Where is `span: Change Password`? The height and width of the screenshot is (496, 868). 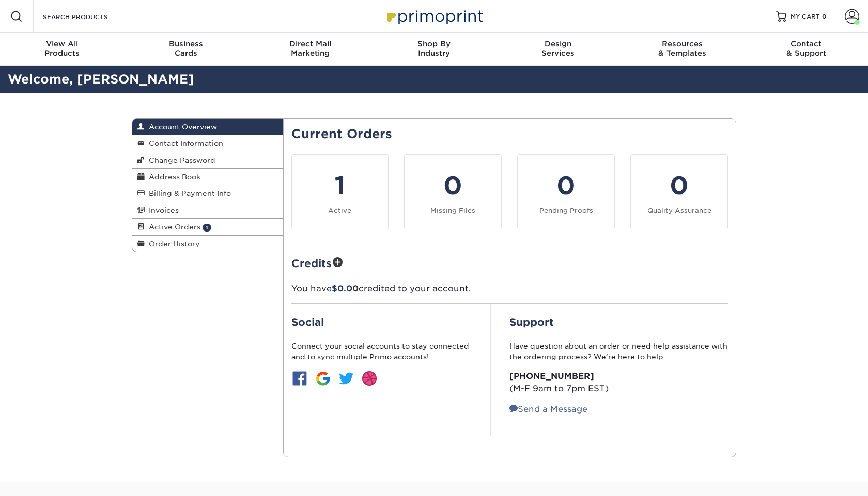
span: Change Password is located at coordinates (180, 160).